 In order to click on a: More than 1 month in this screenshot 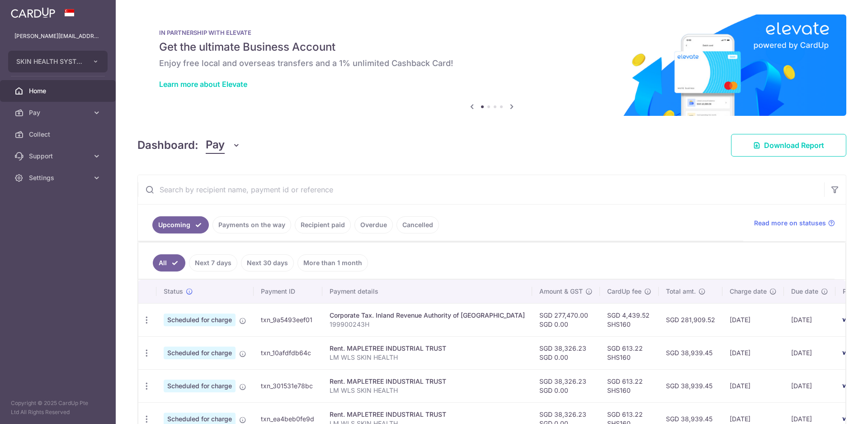, I will do `click(333, 263)`.